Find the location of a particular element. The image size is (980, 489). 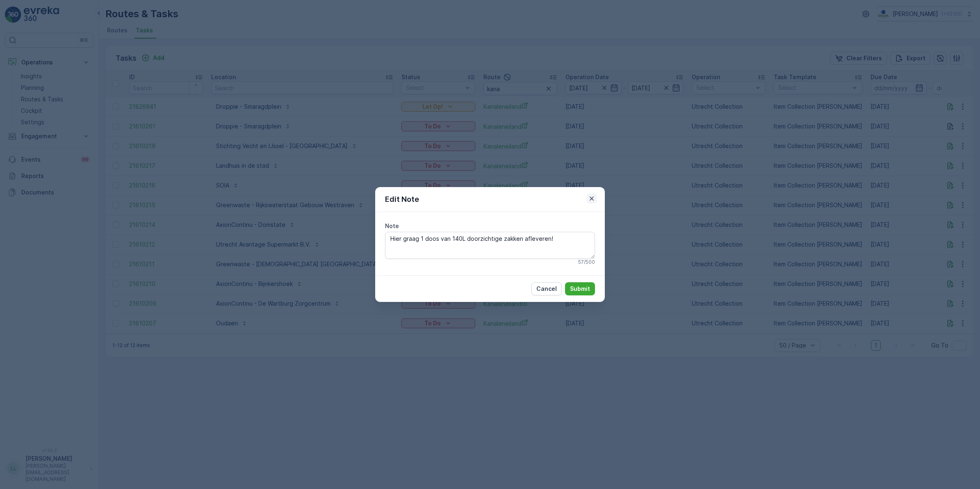

p: 57 / 500 is located at coordinates (586, 262).